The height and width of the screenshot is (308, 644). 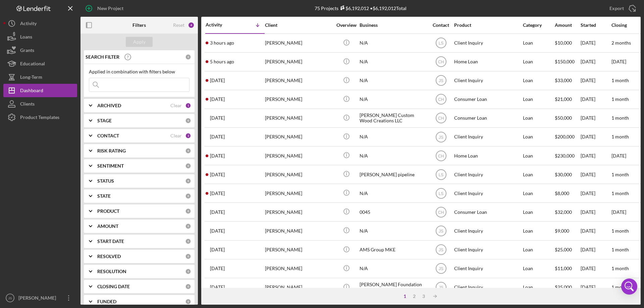 I want to click on time: 2025-09-15 13:46, so click(x=222, y=43).